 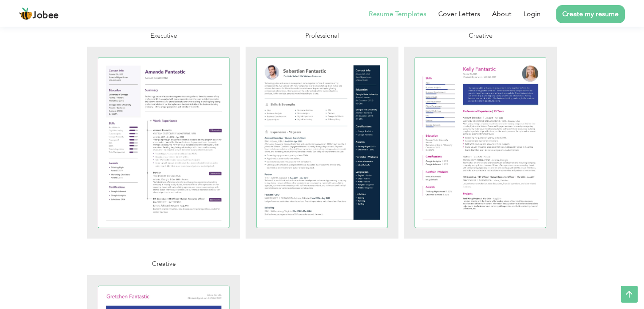 What do you see at coordinates (532, 14) in the screenshot?
I see `a: Login` at bounding box center [532, 14].